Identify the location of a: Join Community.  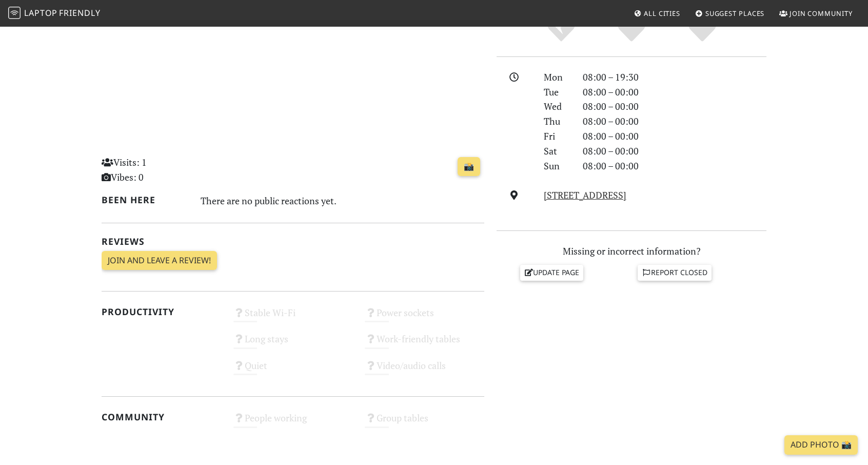
(815, 13).